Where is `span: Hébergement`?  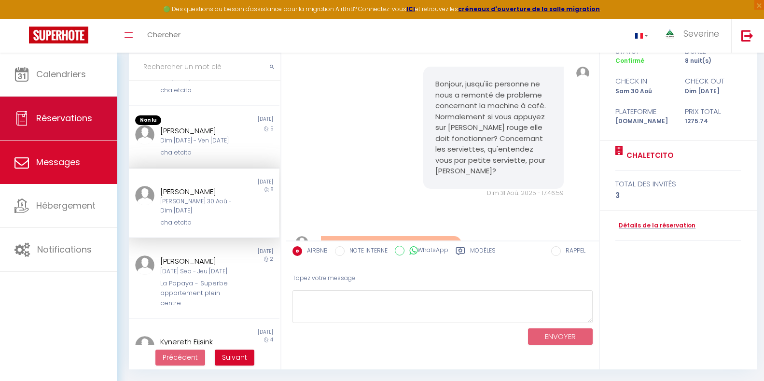
span: Hébergement is located at coordinates (66, 205).